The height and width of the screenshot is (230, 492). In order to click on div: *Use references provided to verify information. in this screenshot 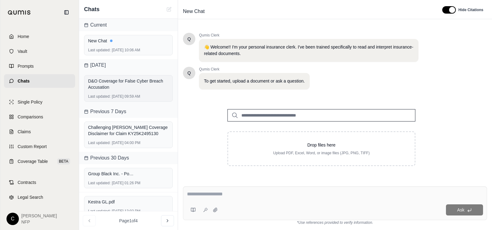, I will do `click(335, 223)`.